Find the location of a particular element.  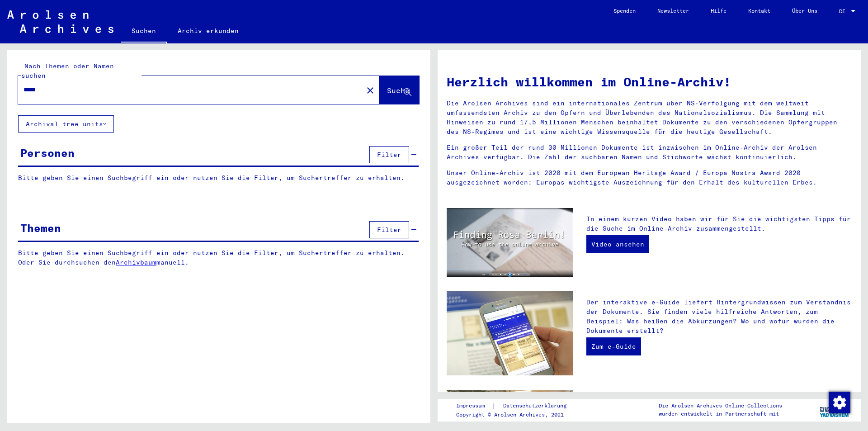

p: Der interaktive e-Guide liefert Hintergrundwissen zum Verständnis der Dokumente. Sie finden viele... is located at coordinates (719, 317).